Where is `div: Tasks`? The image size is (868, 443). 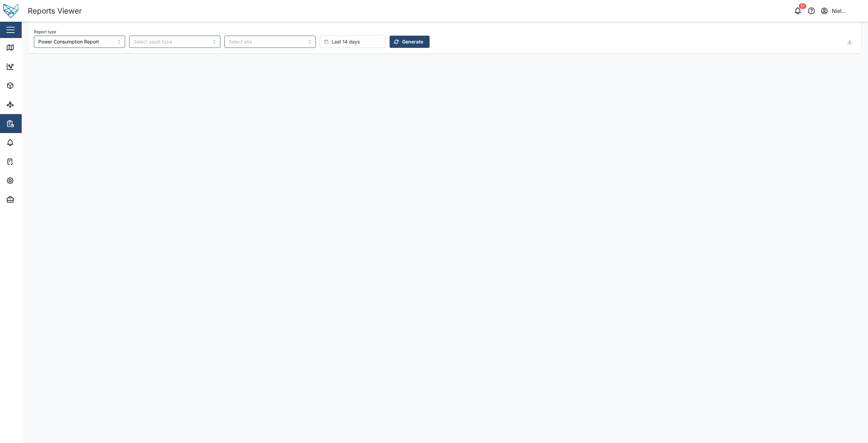
div: Tasks is located at coordinates (27, 162).